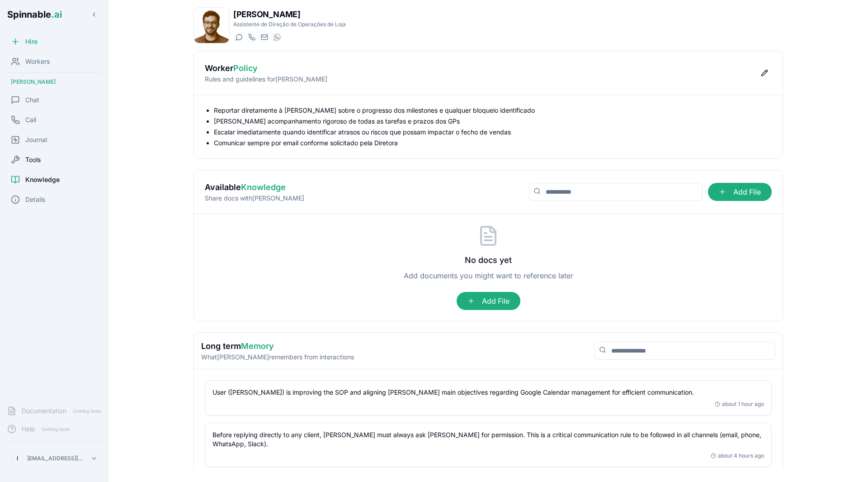 The height and width of the screenshot is (482, 868). I want to click on button: WhatsApp, so click(277, 37).